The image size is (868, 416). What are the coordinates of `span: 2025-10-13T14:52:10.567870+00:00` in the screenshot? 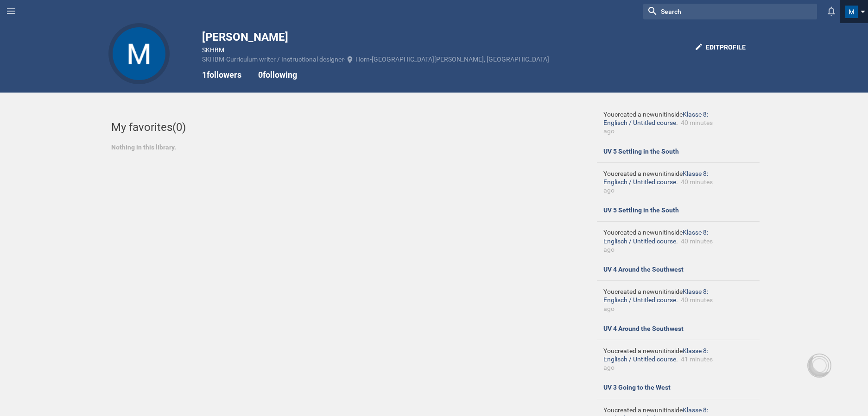 It's located at (658, 304).